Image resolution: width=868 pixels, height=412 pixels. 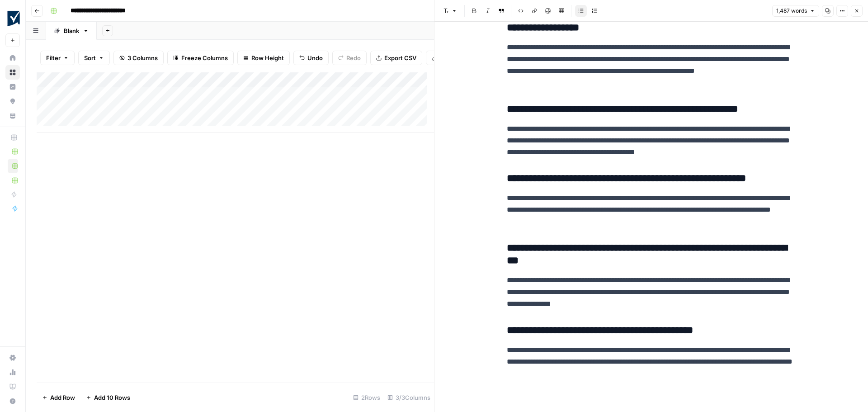 What do you see at coordinates (13, 18) in the screenshot?
I see `button: Workspace: Smartsheet` at bounding box center [13, 18].